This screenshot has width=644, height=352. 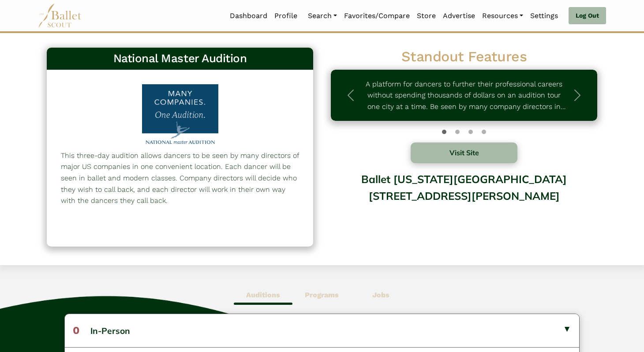 What do you see at coordinates (484, 132) in the screenshot?
I see `button: Slide 3` at bounding box center [484, 132].